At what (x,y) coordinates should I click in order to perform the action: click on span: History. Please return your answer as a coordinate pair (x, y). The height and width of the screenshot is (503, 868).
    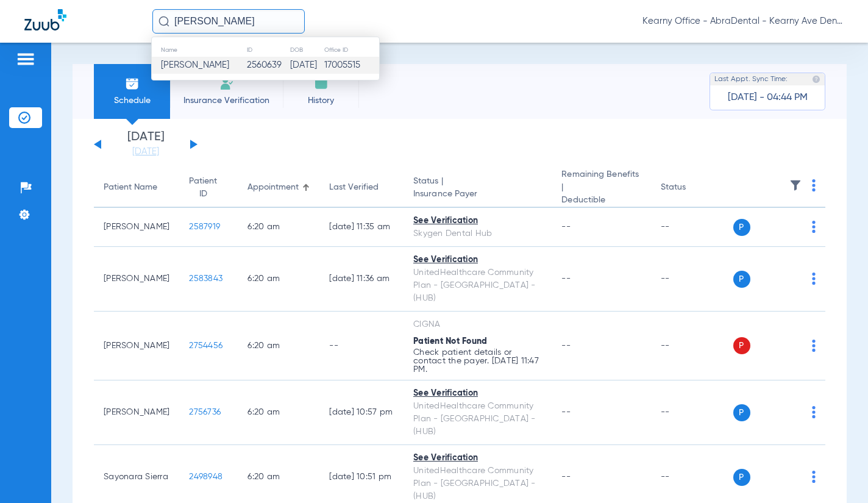
    Looking at the image, I should click on (321, 101).